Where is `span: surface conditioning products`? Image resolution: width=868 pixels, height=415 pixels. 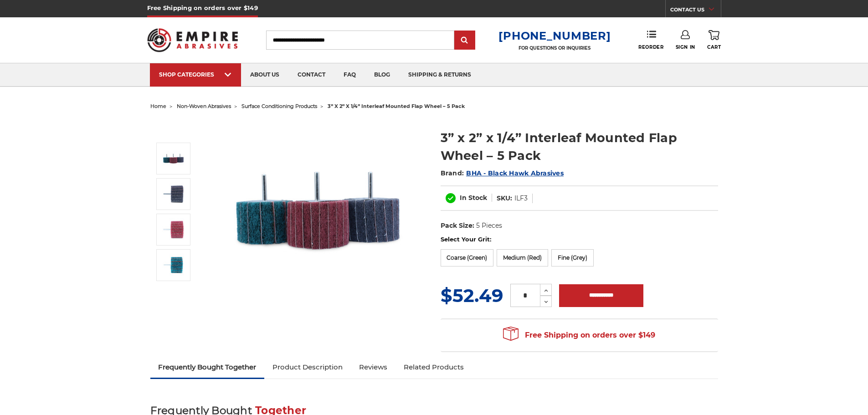
span: surface conditioning products is located at coordinates (279, 106).